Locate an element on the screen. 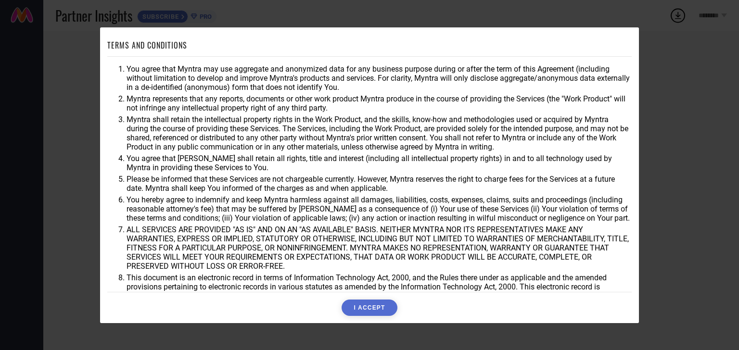  li: Myntra shall retain the intellectual property rights in the Work Product, and the skills, know-ho... is located at coordinates (379, 133).